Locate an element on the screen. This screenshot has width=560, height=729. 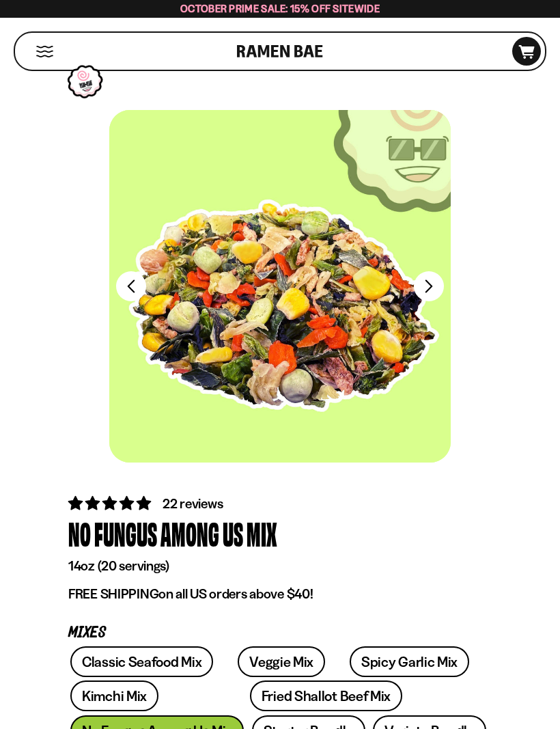
strong: FREE SHIPPING is located at coordinates (114, 593).